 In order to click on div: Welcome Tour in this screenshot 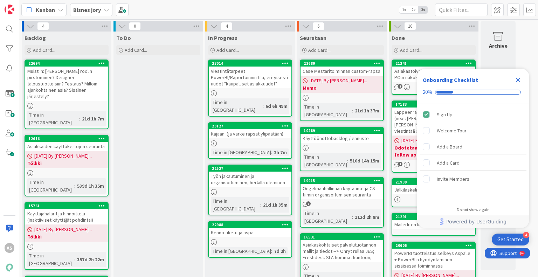, I will do `click(452, 131)`.